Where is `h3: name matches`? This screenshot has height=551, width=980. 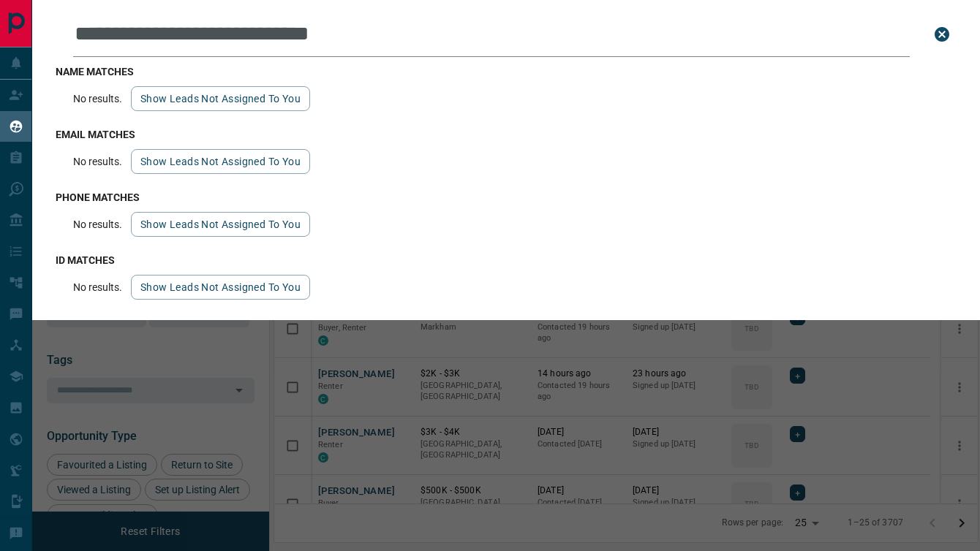
h3: name matches is located at coordinates (506, 72).